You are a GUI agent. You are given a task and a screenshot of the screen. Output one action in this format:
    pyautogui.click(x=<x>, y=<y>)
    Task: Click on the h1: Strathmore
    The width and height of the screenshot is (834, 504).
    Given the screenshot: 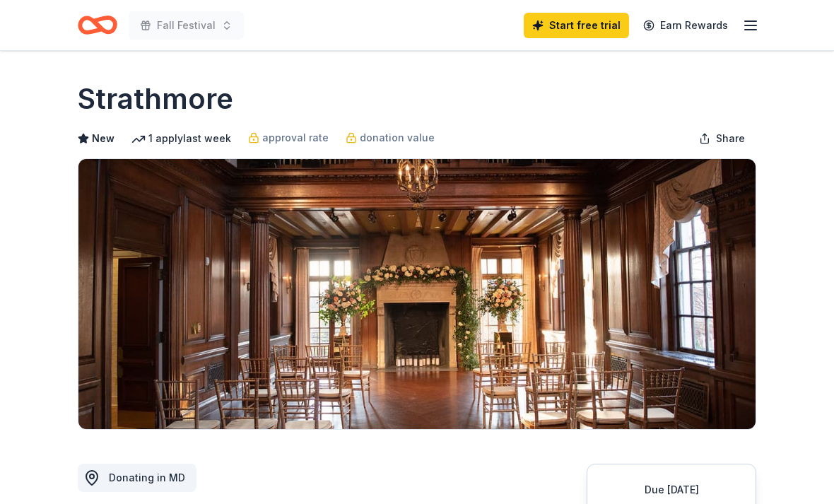 What is the action you would take?
    pyautogui.click(x=156, y=99)
    